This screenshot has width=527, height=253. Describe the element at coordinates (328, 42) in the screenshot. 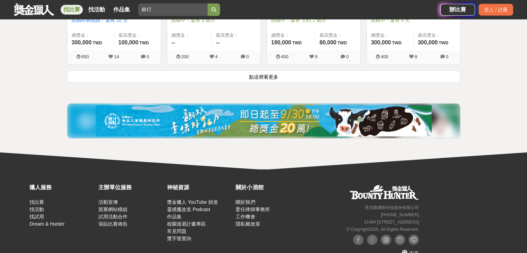

I see `span: 80,000` at that location.